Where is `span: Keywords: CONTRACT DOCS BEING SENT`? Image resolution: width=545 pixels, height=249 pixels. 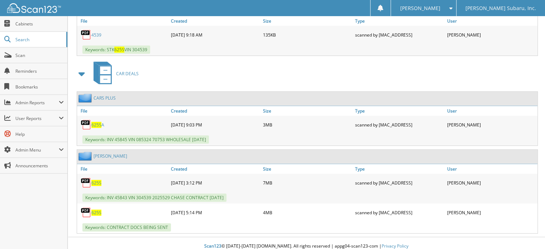
span: Keywords: CONTRACT DOCS BEING SENT is located at coordinates (126, 227).